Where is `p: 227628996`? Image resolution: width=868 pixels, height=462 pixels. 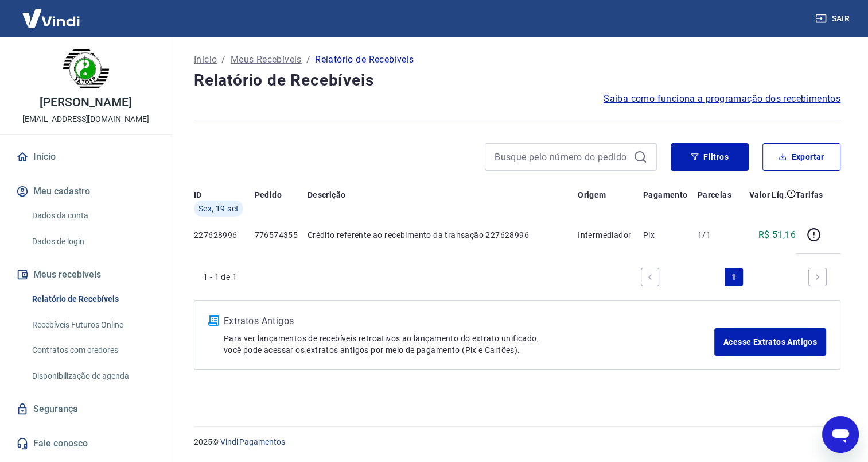
p: 227628996 is located at coordinates (225, 235).